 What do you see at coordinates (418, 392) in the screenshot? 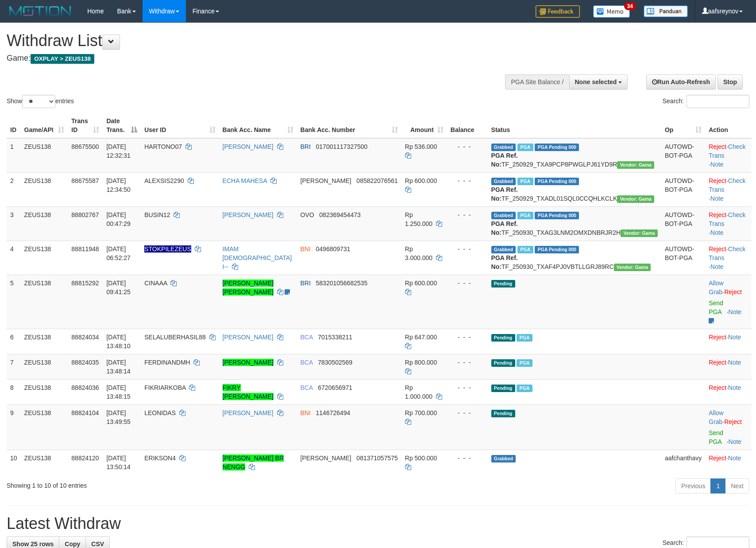
I see `span: Rp 1.000.000` at bounding box center [418, 392].